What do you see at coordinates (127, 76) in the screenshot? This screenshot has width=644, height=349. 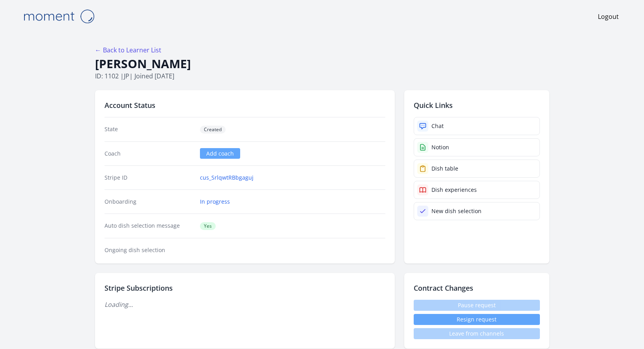 I see `span: jp` at bounding box center [127, 76].